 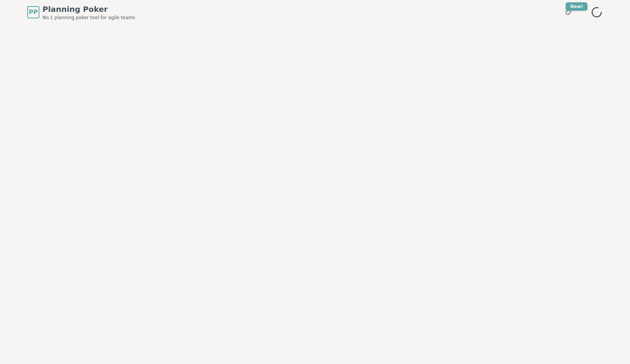 What do you see at coordinates (33, 12) in the screenshot?
I see `span: PP` at bounding box center [33, 12].